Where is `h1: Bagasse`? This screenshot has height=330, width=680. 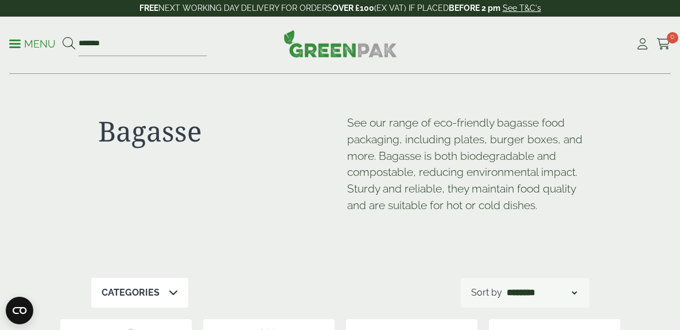 h1: Bagasse is located at coordinates (216, 131).